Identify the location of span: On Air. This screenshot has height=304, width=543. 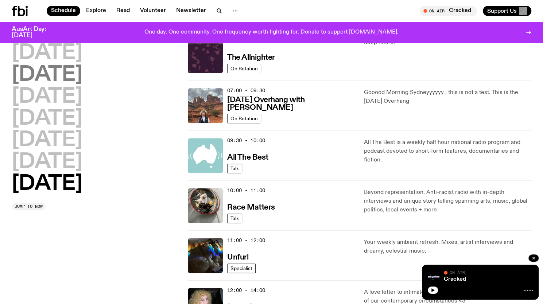
(458, 273).